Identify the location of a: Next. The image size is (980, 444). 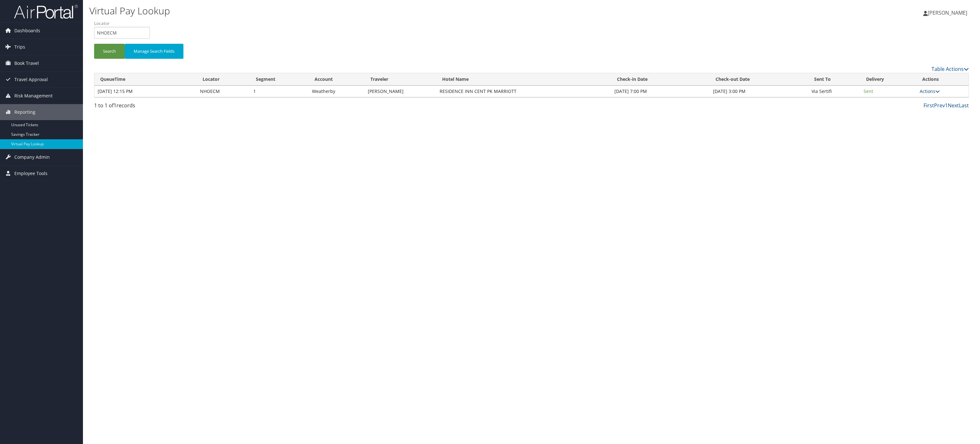
(954, 106).